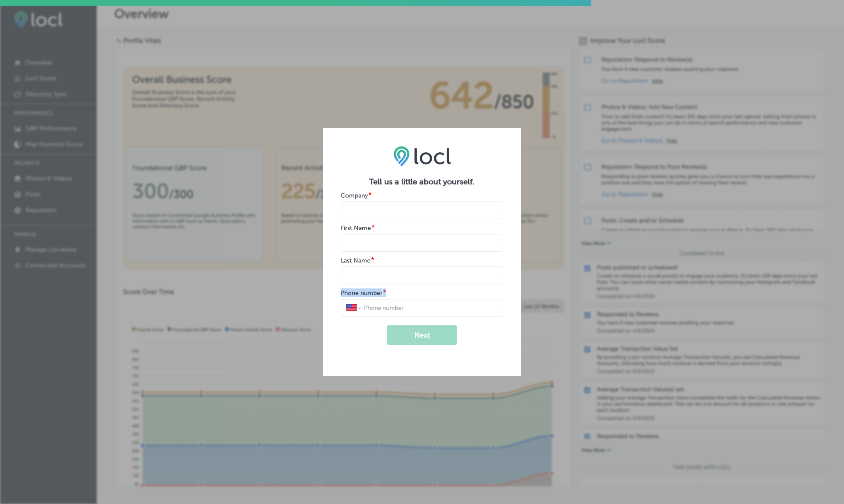  What do you see at coordinates (362, 293) in the screenshot?
I see `label: Phone number` at bounding box center [362, 293].